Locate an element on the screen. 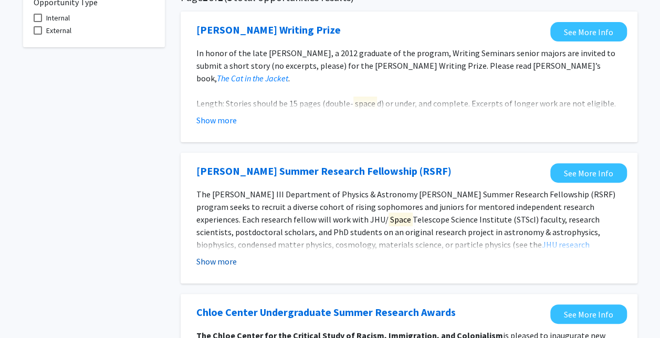 This screenshot has width=660, height=338. em: The Cat in the Jacket is located at coordinates (253, 78).